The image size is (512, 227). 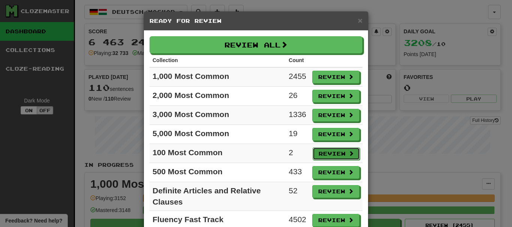 I want to click on td: 2455, so click(x=297, y=77).